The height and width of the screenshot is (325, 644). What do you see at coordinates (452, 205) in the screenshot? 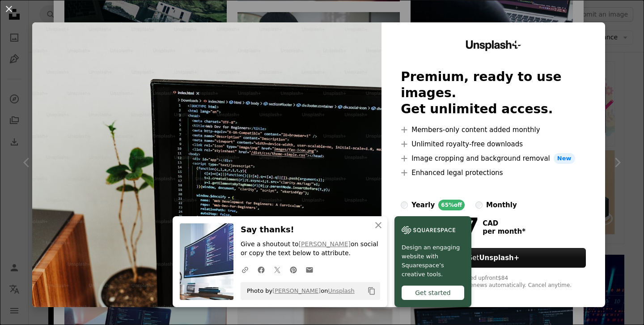
I see `div: 65% off` at bounding box center [452, 205].